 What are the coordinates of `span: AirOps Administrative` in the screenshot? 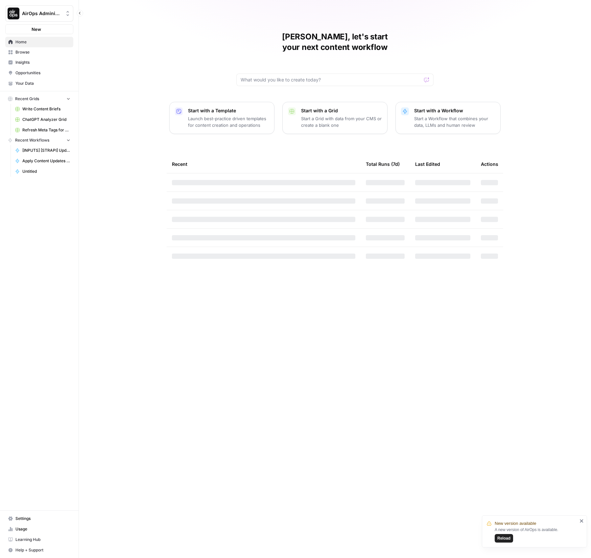 It's located at (42, 13).